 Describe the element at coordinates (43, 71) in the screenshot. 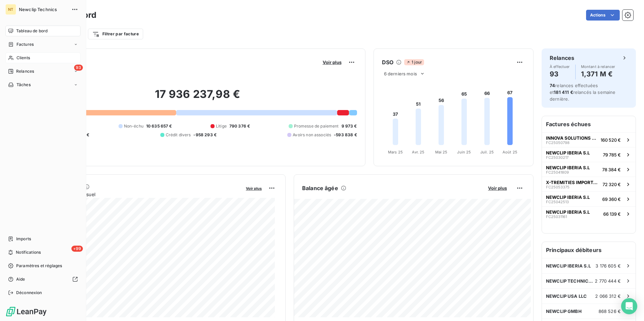

I see `a: 93Relances` at that location.